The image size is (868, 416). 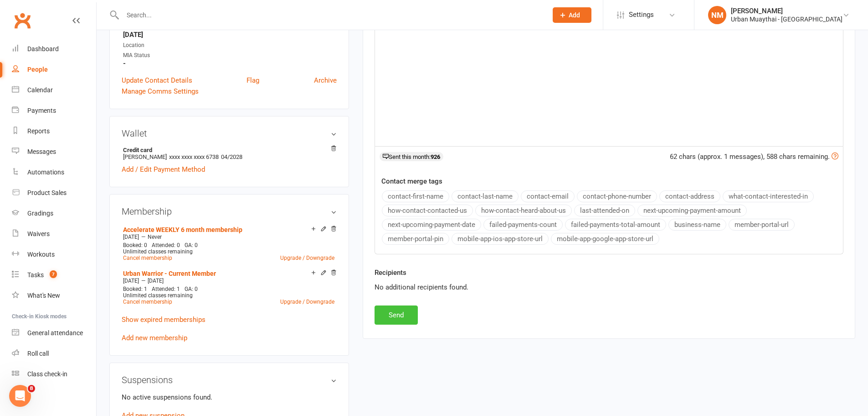 I want to click on button: what-contact-interested-in, so click(x=769, y=196).